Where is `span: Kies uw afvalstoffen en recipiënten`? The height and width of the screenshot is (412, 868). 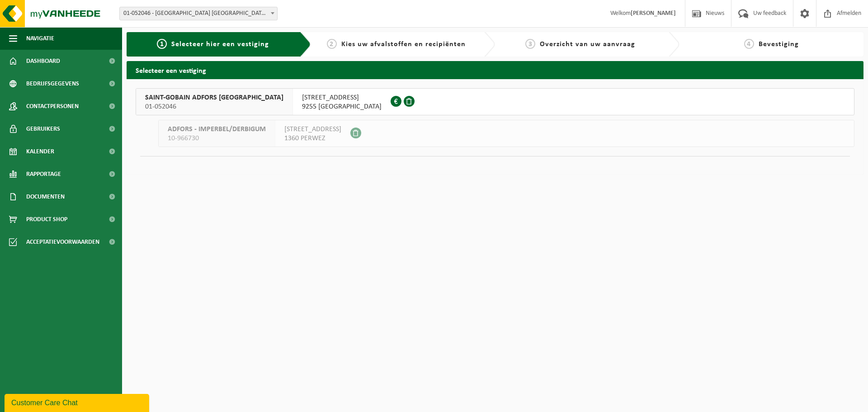 span: Kies uw afvalstoffen en recipiënten is located at coordinates (403, 44).